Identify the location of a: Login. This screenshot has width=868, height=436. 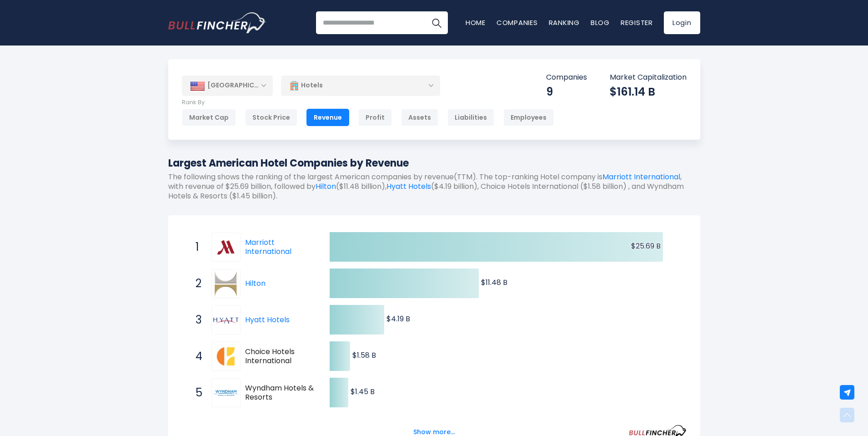
(682, 23).